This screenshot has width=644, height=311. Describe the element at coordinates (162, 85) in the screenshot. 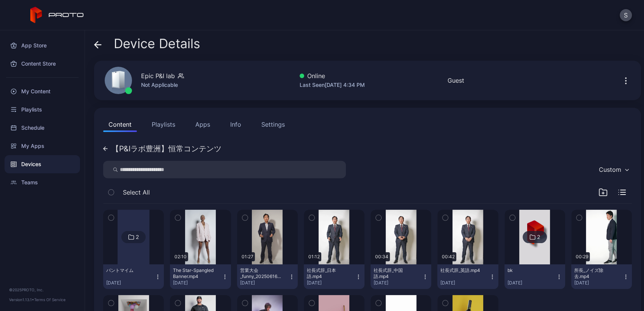

I see `div: Not Applicable` at that location.